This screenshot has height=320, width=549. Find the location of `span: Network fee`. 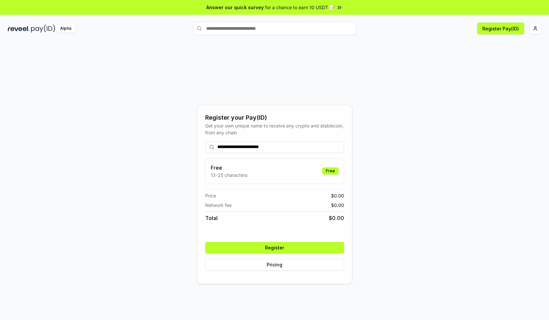

span: Network fee is located at coordinates (218, 205).